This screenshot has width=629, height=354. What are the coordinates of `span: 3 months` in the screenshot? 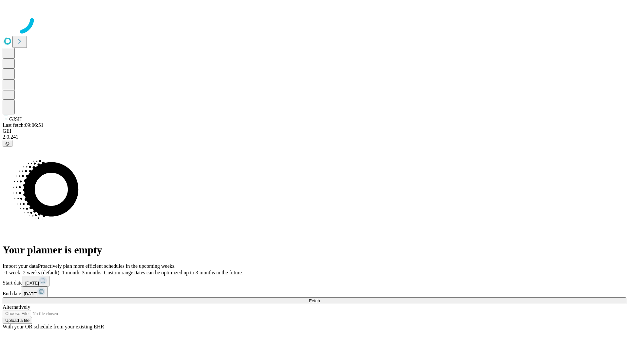 It's located at (91, 272).